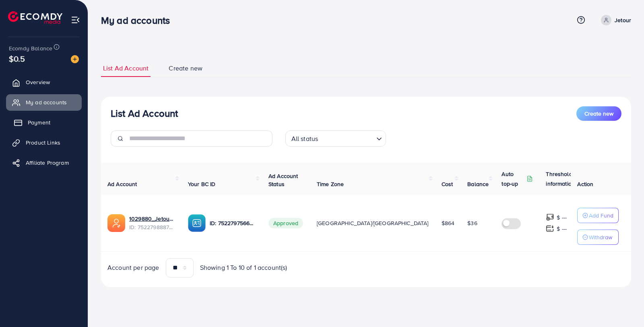 The width and height of the screenshot is (644, 327). What do you see at coordinates (47, 163) in the screenshot?
I see `span: Affiliate Program` at bounding box center [47, 163].